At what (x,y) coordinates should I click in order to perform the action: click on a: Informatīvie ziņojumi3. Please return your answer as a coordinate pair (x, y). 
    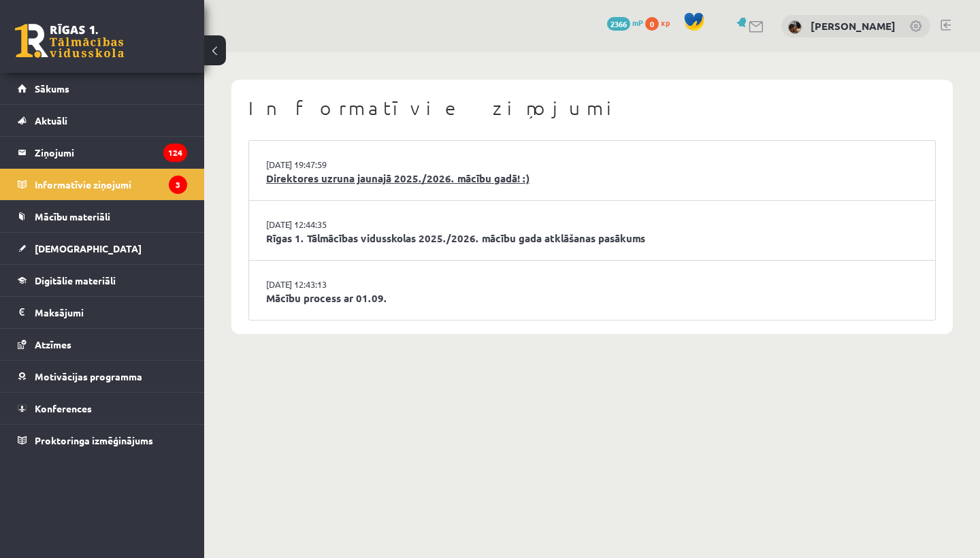
    Looking at the image, I should click on (102, 184).